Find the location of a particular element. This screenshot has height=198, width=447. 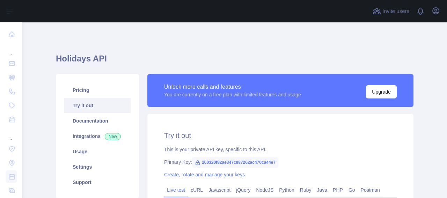

a: Integrations New is located at coordinates (97, 136).